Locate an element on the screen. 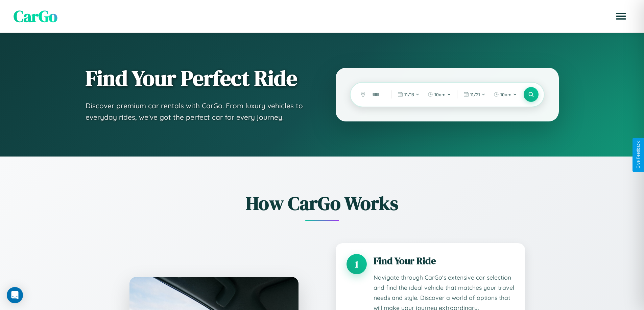 This screenshot has width=644, height=310. p: Discover premium car rentals with CarGo. From luxury vehicles to everyday rides, we've got the pe... is located at coordinates (197, 111).